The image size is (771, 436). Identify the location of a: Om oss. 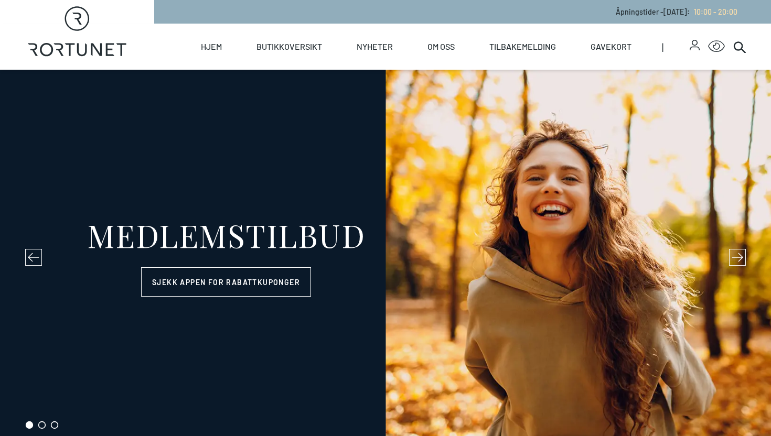
(441, 47).